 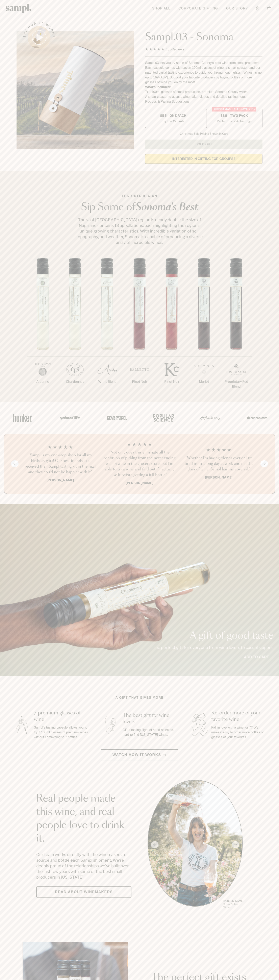 What do you see at coordinates (178, 49) in the screenshot?
I see `span: Reviews` at bounding box center [178, 49].